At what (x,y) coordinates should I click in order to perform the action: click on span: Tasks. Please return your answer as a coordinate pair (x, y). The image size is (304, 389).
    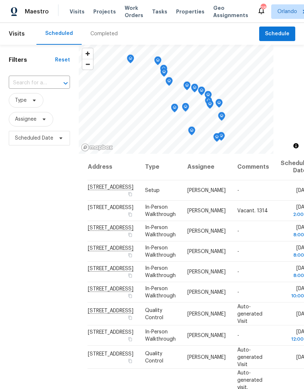
    Looking at the image, I should click on (159, 12).